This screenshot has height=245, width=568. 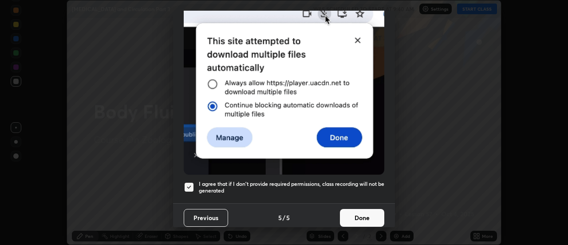 What do you see at coordinates (292, 187) in the screenshot?
I see `h5: I agree that if I don't provide required permissions, class recording will not be generated` at bounding box center [292, 187].